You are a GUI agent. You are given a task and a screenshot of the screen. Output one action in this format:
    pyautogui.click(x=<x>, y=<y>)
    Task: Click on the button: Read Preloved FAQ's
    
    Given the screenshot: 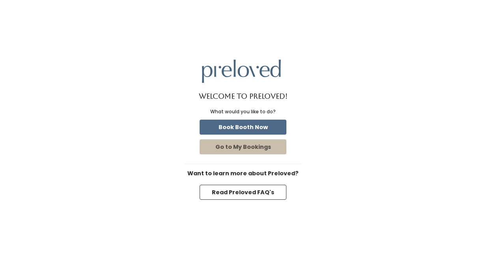 What is the action you would take?
    pyautogui.click(x=243, y=192)
    